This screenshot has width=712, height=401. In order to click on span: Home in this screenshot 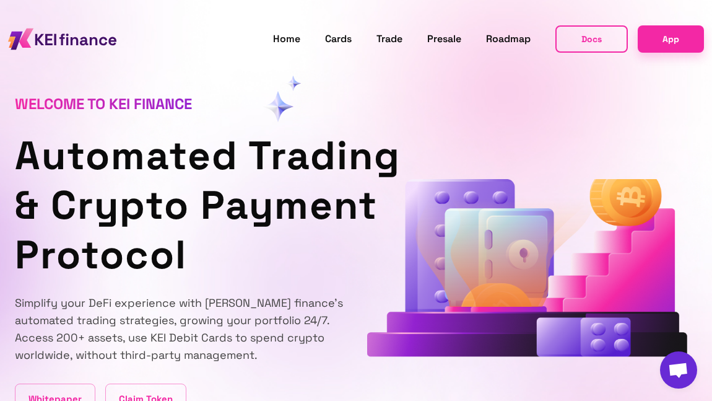, I will do `click(287, 38)`.